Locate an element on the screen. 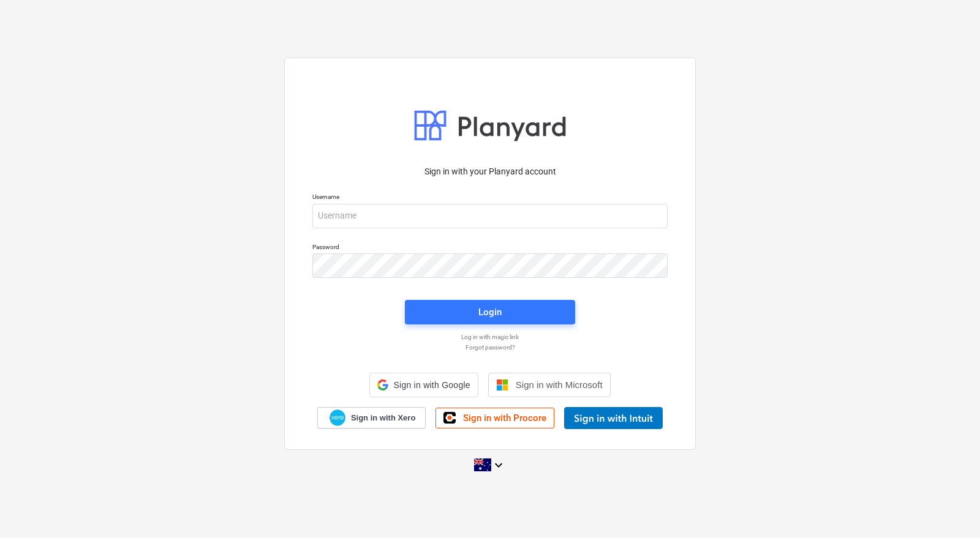  p: Forgot password? is located at coordinates (490, 347).